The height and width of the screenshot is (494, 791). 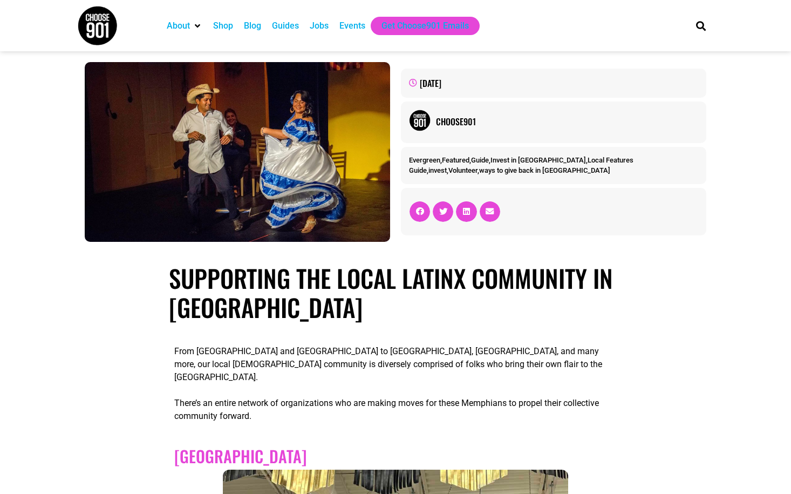 What do you see at coordinates (611, 160) in the screenshot?
I see `a: Local Features` at bounding box center [611, 160].